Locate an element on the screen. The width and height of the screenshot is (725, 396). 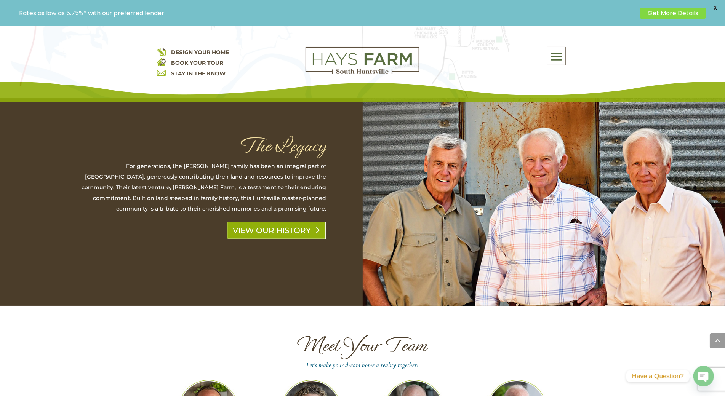
img: book your home tour is located at coordinates (161, 62).